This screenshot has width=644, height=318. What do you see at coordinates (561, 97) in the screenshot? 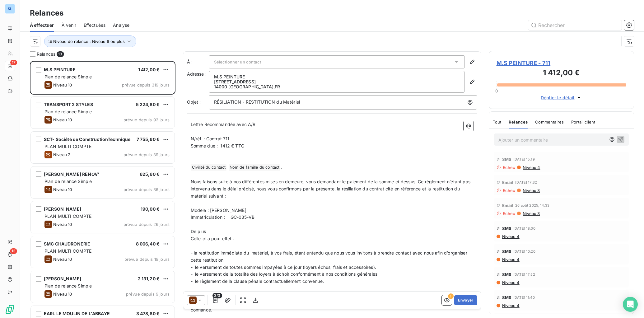
I see `button: Déplier le détail` at bounding box center [561, 97].